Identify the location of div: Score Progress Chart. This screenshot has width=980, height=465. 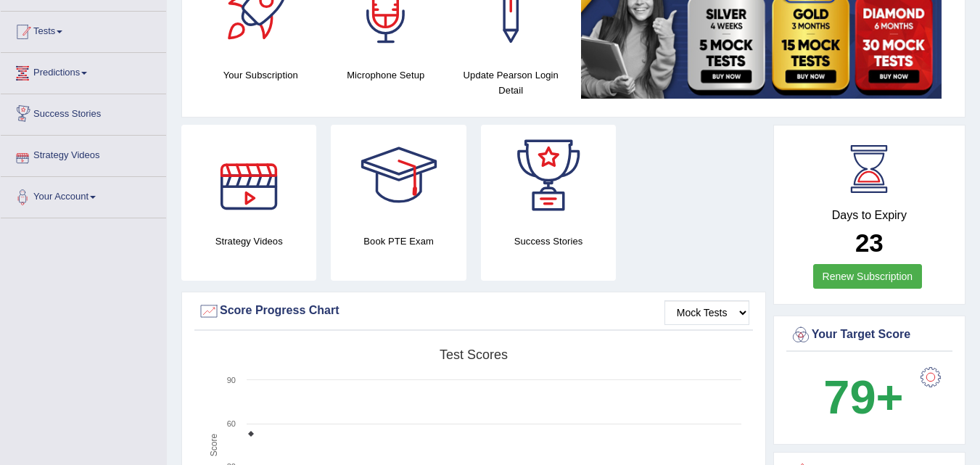
(474, 311).